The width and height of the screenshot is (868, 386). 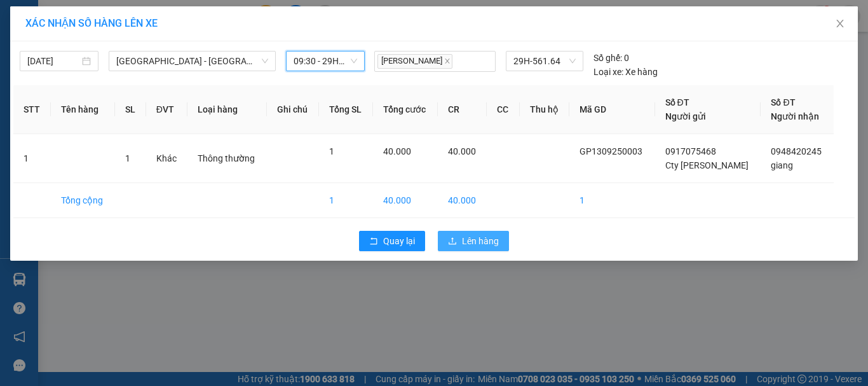 What do you see at coordinates (686, 116) in the screenshot?
I see `span: Người gửi` at bounding box center [686, 116].